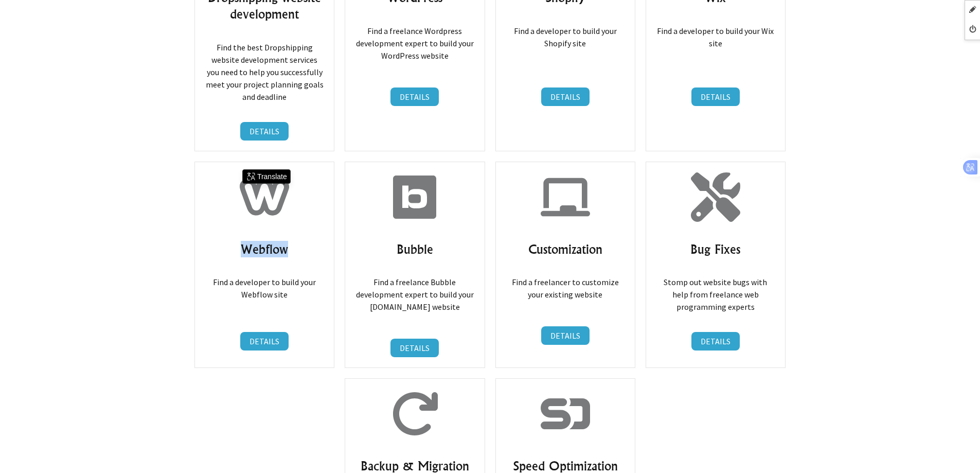 The image size is (980, 473). What do you see at coordinates (565, 282) in the screenshot?
I see `p: Find a freelancer to customize your existing website` at bounding box center [565, 282].